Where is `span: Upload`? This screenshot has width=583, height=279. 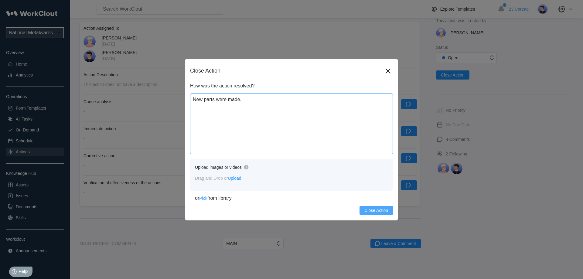
span: Upload is located at coordinates (234, 178).